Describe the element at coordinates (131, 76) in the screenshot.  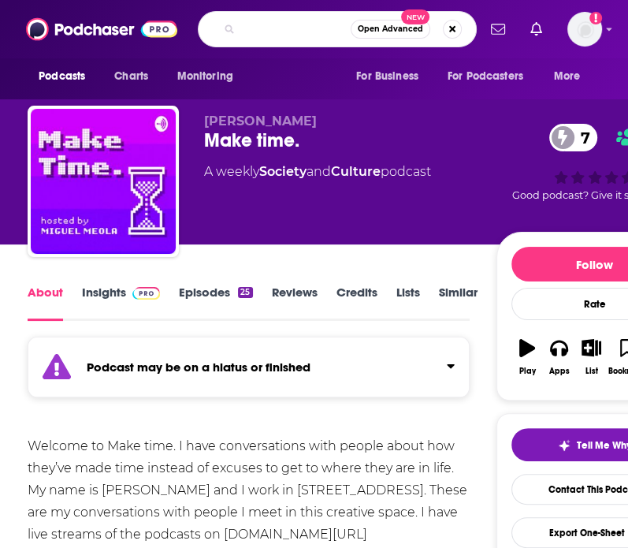
I see `a: Charts` at that location.